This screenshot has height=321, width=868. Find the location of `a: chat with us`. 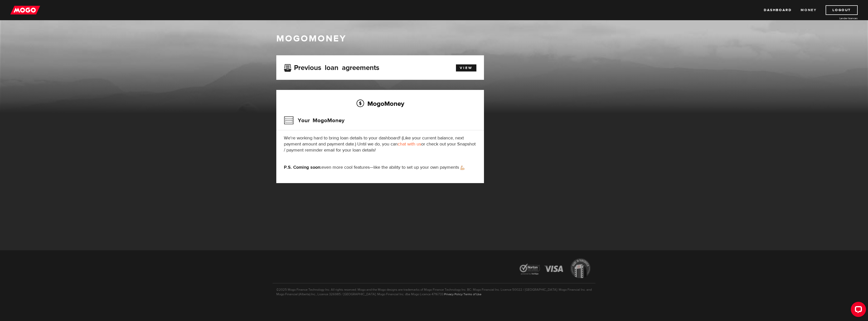

a: chat with us is located at coordinates (409, 144).